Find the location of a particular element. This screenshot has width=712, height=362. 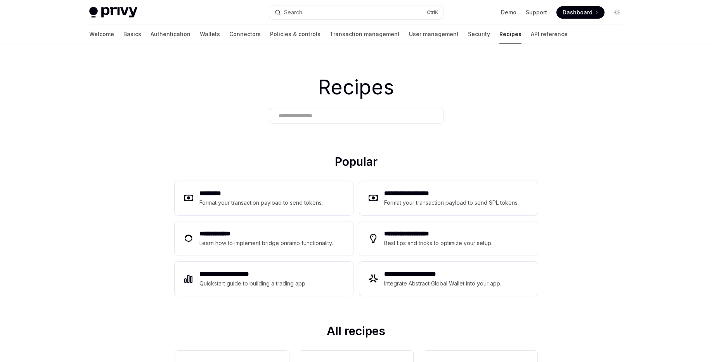

a: Demo is located at coordinates (509, 12).